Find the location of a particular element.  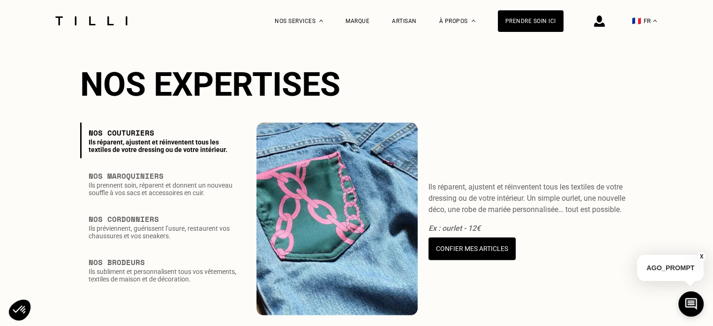

div: Artisan is located at coordinates (404, 21).